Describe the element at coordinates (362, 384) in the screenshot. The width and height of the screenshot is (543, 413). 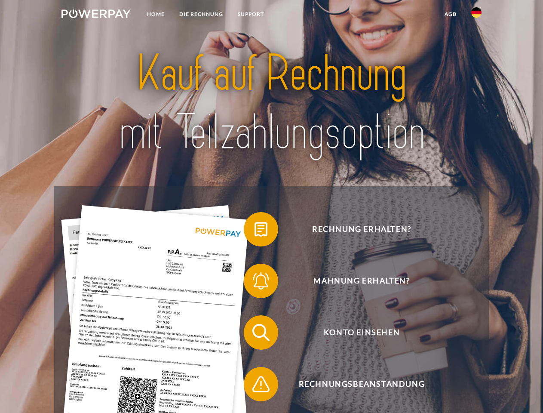
I see `span: Rechnungsbeanstandung` at that location.